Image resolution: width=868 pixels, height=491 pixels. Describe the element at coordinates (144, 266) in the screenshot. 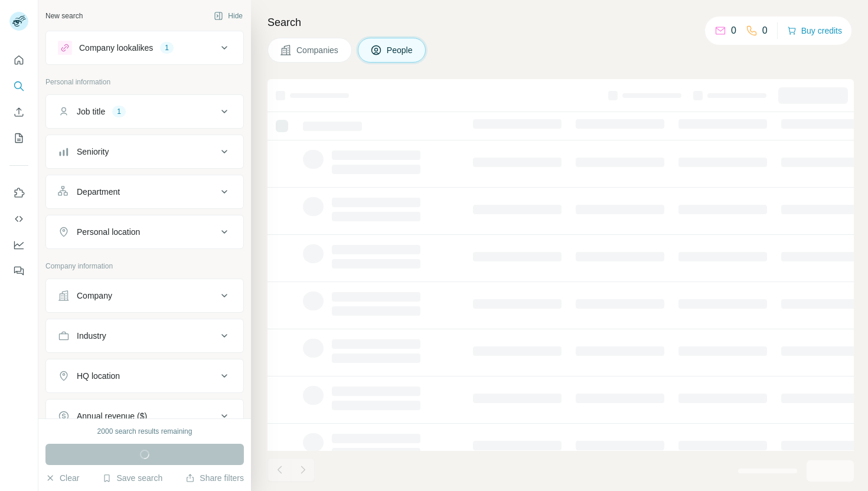

I see `p: Company information` at that location.